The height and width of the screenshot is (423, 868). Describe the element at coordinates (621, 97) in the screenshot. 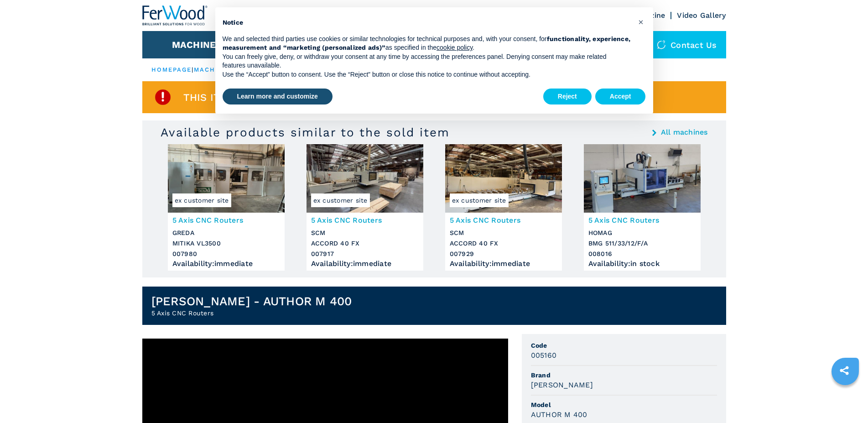

I see `button: Accept` at that location.